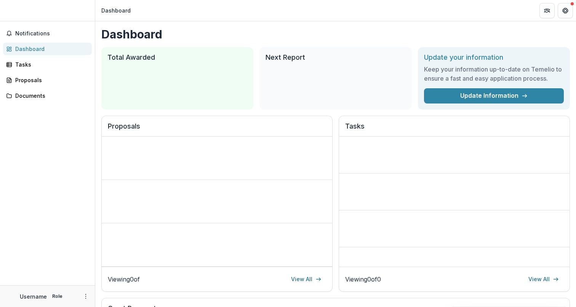 This screenshot has width=576, height=307. Describe the element at coordinates (547, 11) in the screenshot. I see `button: Partners` at that location.